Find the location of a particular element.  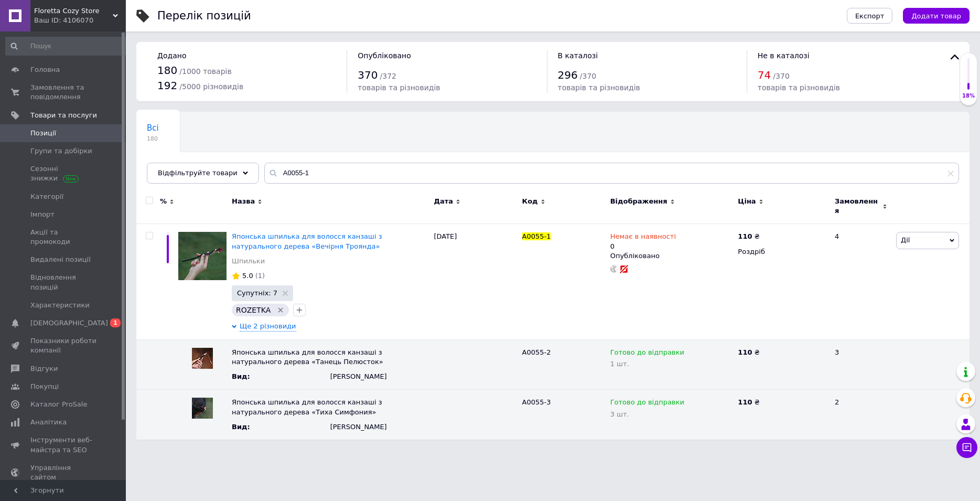

div: Роздріб is located at coordinates (781, 251).